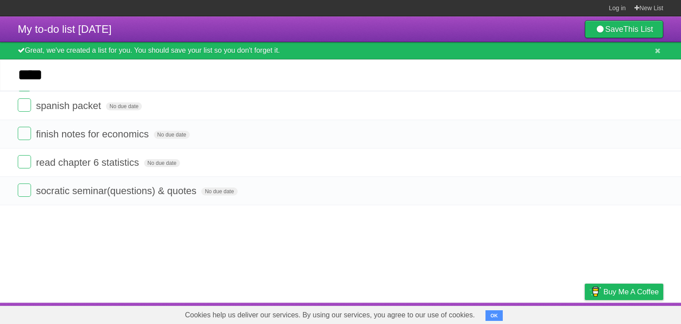  Describe the element at coordinates (595, 292) in the screenshot. I see `img: Buy me a coffee` at that location.